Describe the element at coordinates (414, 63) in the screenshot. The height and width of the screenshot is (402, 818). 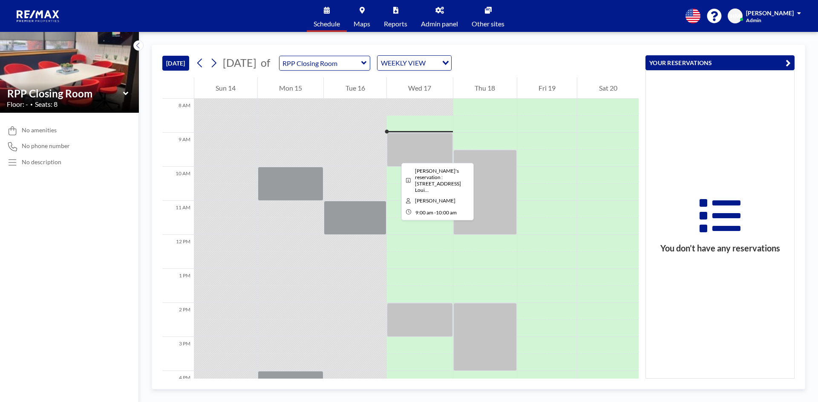
I see `div: Search for option` at that location.